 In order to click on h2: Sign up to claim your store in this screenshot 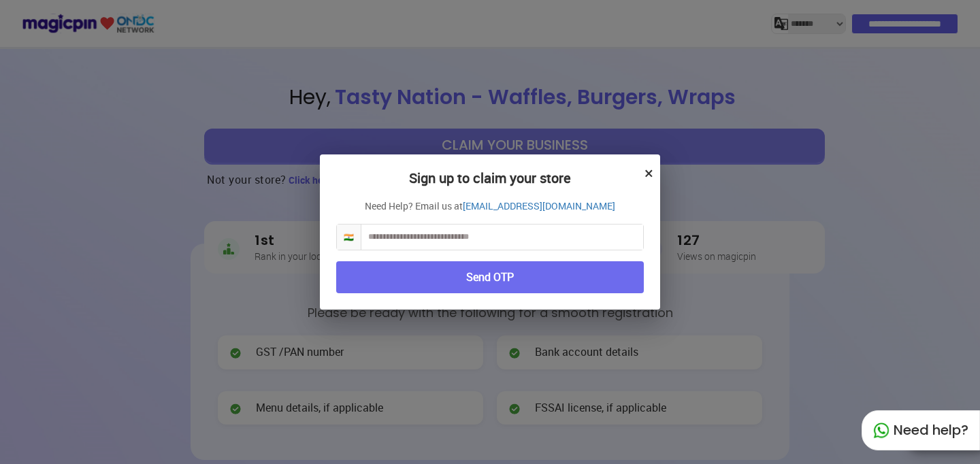, I will do `click(490, 185)`.